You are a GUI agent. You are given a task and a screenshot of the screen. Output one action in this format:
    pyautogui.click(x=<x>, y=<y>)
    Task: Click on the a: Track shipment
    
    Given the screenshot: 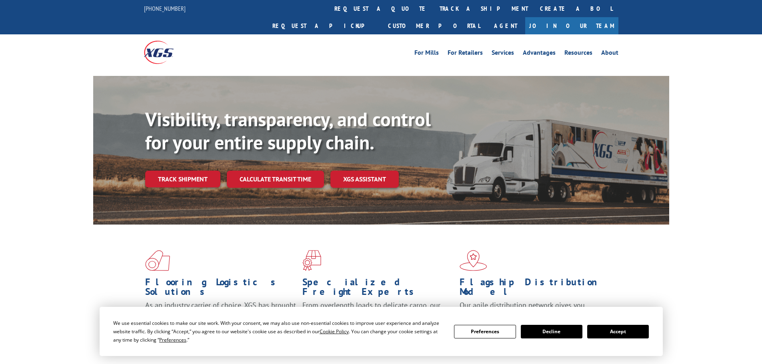 What is the action you would take?
    pyautogui.click(x=183, y=179)
    